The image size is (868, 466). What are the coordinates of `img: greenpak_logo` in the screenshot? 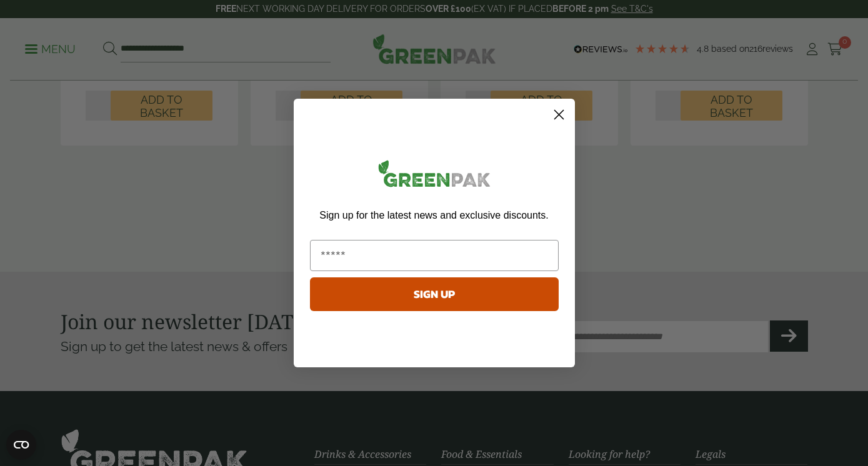 It's located at (434, 176).